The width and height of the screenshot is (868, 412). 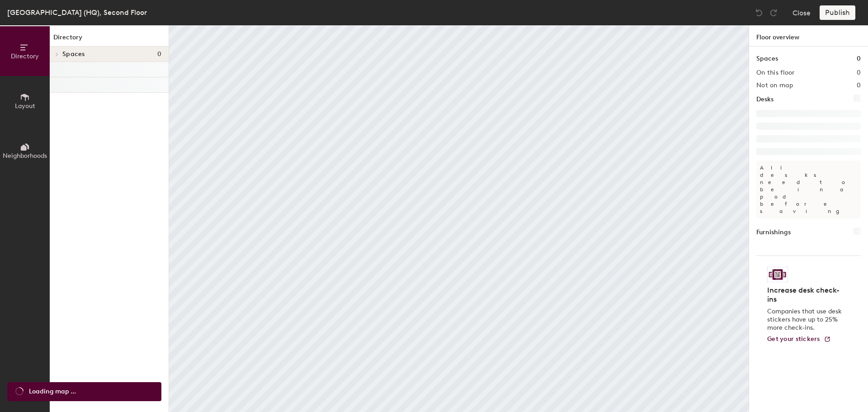 What do you see at coordinates (459, 219) in the screenshot?
I see `canvas: Map` at bounding box center [459, 219].